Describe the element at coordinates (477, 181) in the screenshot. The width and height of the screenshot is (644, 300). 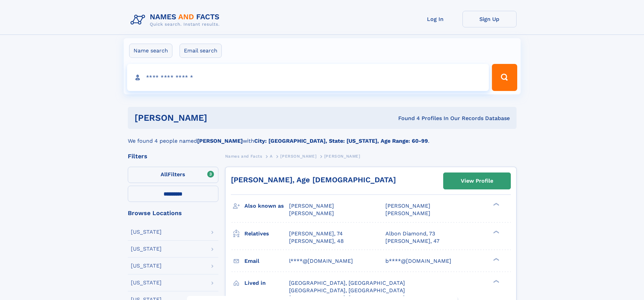
I see `div: View Profile` at that location.